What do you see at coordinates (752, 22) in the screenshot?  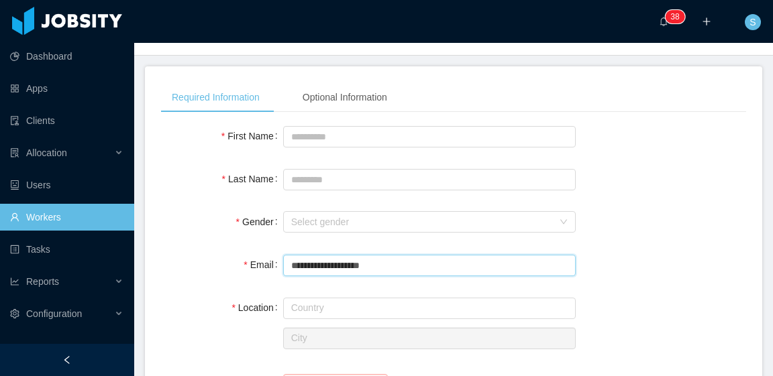 I see `span: S` at bounding box center [752, 22].